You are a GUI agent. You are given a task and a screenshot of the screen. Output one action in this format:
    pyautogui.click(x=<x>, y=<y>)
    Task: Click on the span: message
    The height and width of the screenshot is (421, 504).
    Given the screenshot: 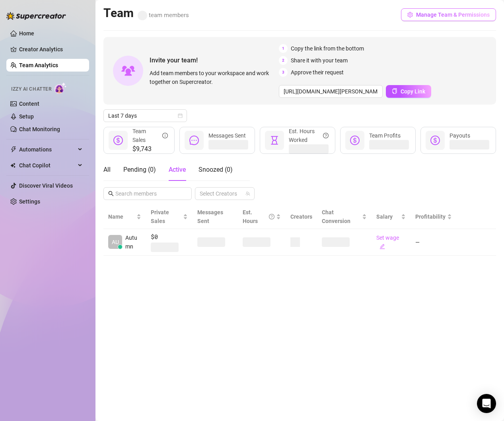 What is the action you would take?
    pyautogui.click(x=194, y=140)
    